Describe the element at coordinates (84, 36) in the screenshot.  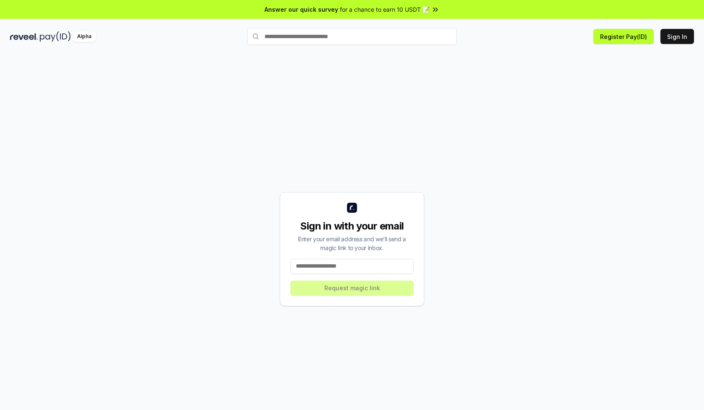
I see `div: Alpha` at that location.